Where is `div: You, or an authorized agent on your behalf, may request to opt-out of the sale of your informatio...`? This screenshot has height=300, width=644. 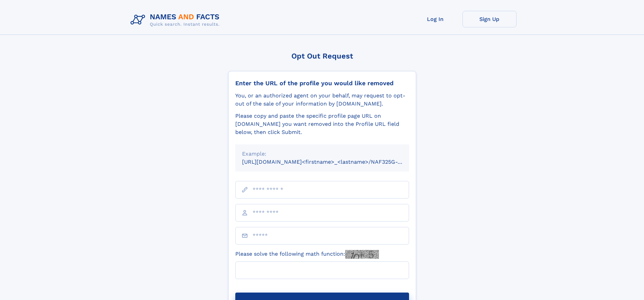
div: You, or an authorized agent on your behalf, may request to opt-out of the sale of your informatio... is located at coordinates (322, 100).